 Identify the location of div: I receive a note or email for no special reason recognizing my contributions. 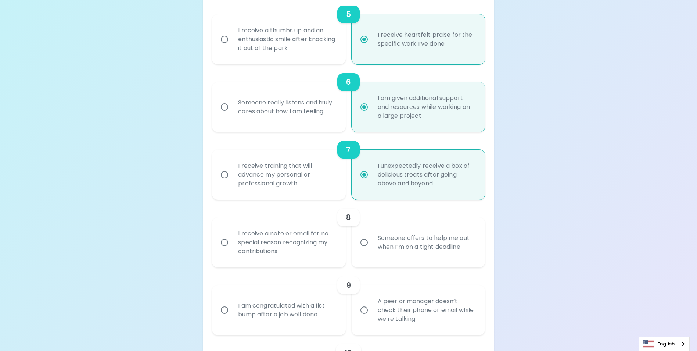
(287, 242).